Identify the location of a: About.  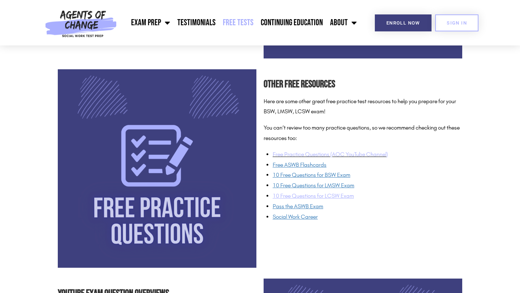
(344, 23).